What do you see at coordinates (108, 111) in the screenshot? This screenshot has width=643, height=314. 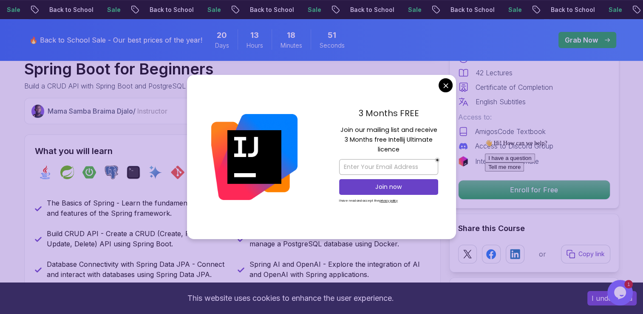 I see `p: Mama Samba Braima Djalo /` at bounding box center [108, 111].